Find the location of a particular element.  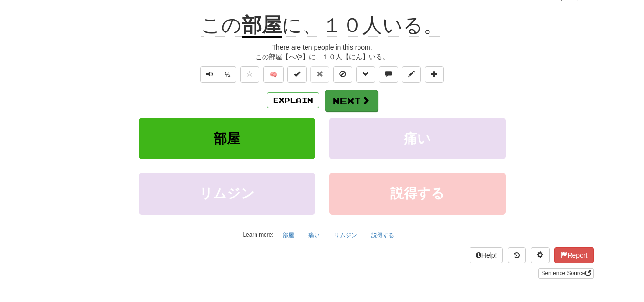

div: この部屋【へや】に、１０人【にん】いる。 is located at coordinates (322, 57).